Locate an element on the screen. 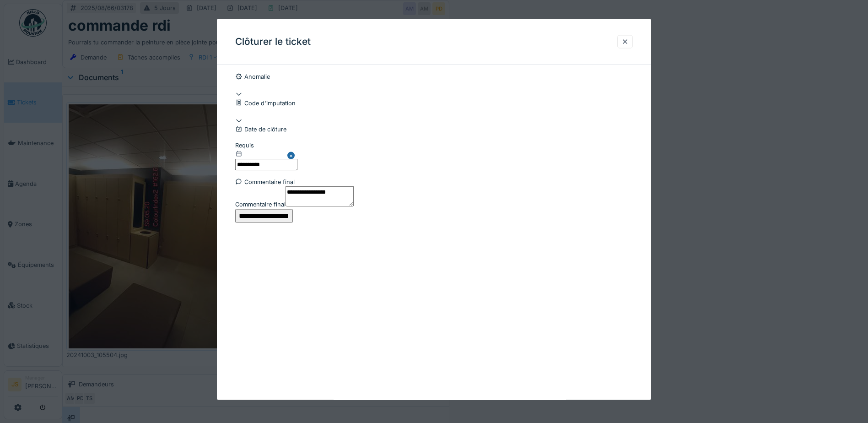  div: Code d'imputation is located at coordinates (434, 103).